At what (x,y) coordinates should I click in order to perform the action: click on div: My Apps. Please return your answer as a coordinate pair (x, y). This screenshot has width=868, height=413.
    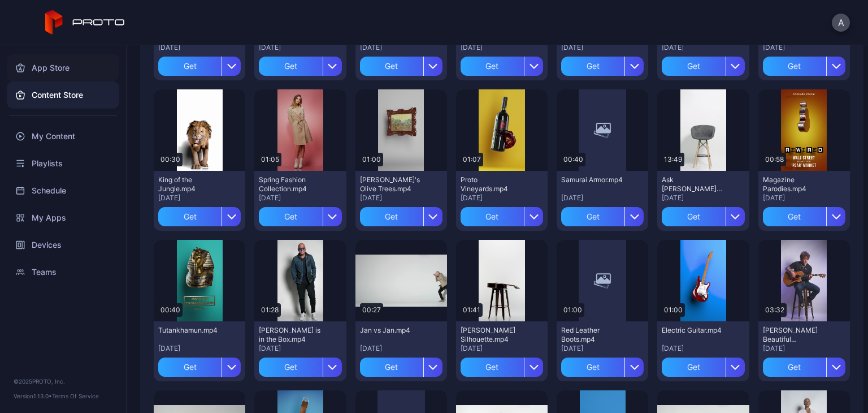
    Looking at the image, I should click on (62, 218).